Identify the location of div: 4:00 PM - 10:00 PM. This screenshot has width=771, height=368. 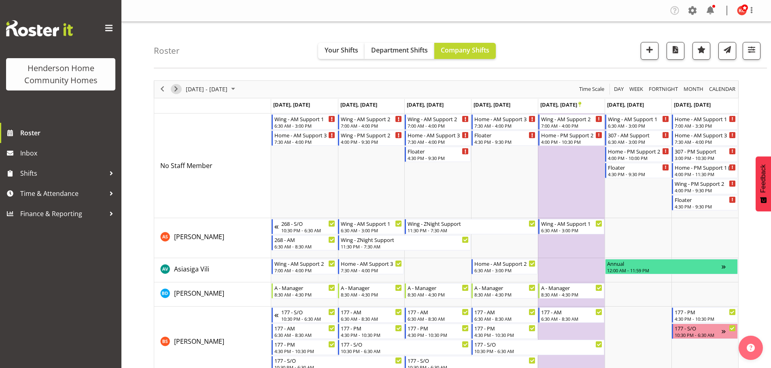
(638, 158).